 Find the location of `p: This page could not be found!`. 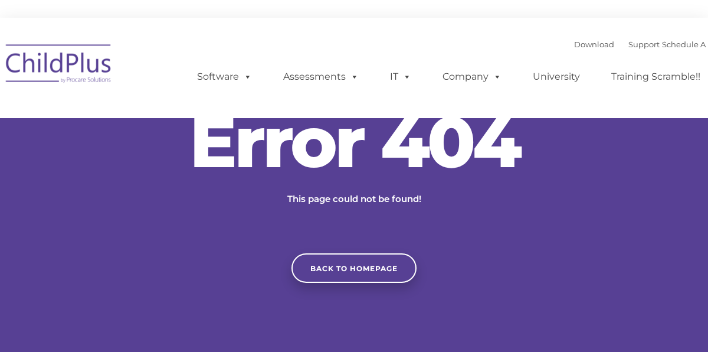

p: This page could not be found! is located at coordinates (354, 199).